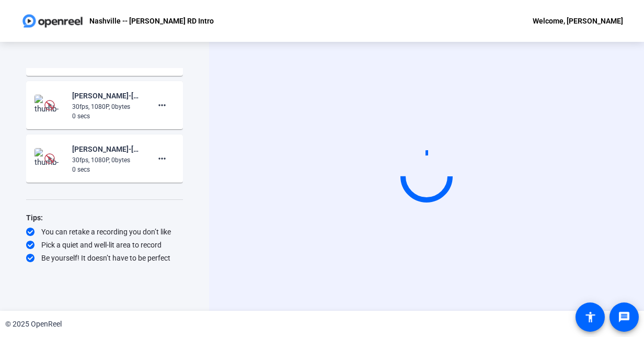 The width and height of the screenshot is (644, 337). What do you see at coordinates (105, 258) in the screenshot?
I see `div: Be yourself! It doesn’t have to be perfect` at bounding box center [105, 258].